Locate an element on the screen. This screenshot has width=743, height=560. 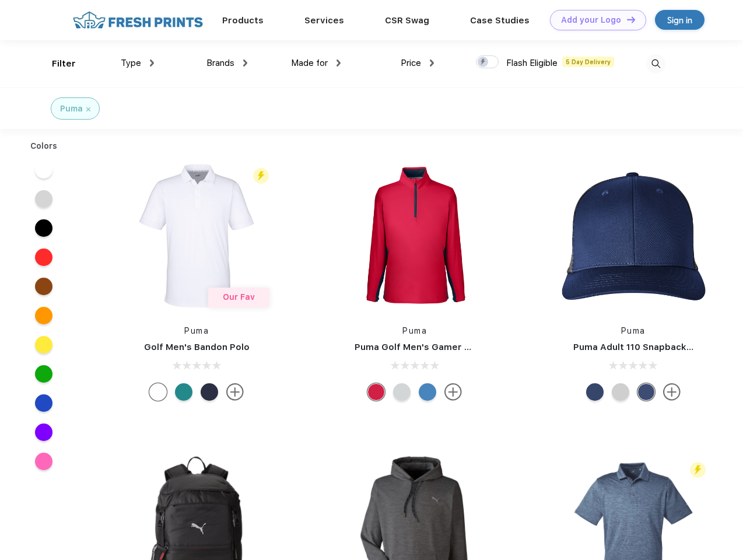
div: Green Lagoon is located at coordinates (184, 392).